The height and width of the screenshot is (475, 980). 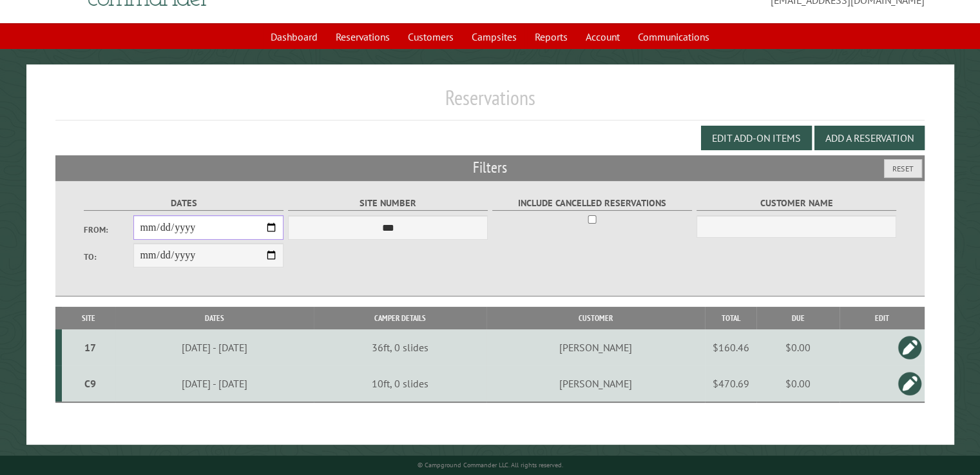 What do you see at coordinates (183, 203) in the screenshot?
I see `label: Dates` at bounding box center [183, 203].